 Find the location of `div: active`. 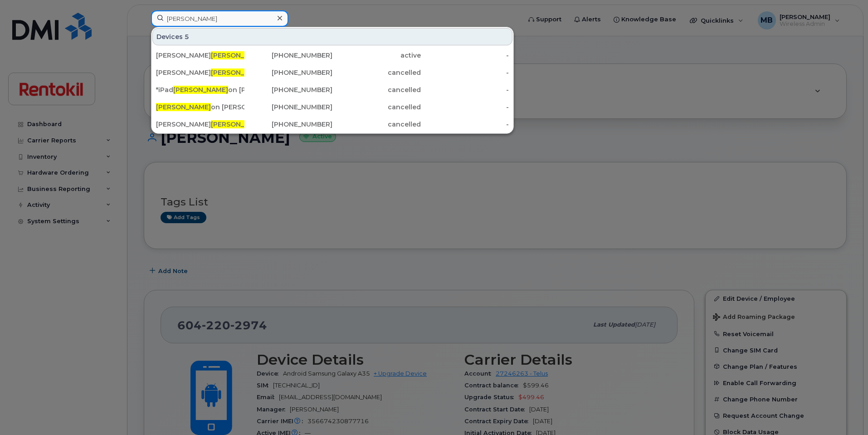

div: active is located at coordinates (376, 55).